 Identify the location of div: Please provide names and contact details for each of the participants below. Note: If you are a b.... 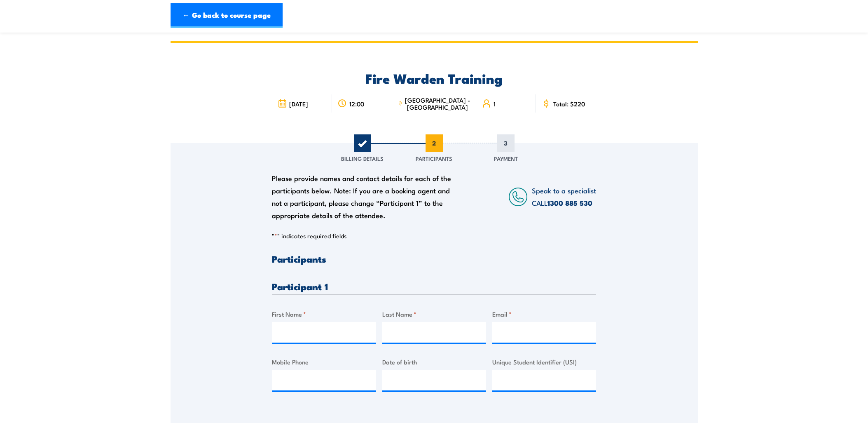
(366, 197).